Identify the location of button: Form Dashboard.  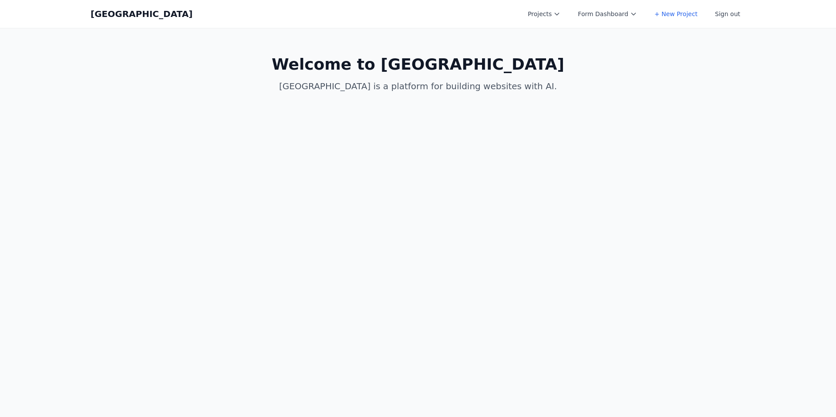
(607, 14).